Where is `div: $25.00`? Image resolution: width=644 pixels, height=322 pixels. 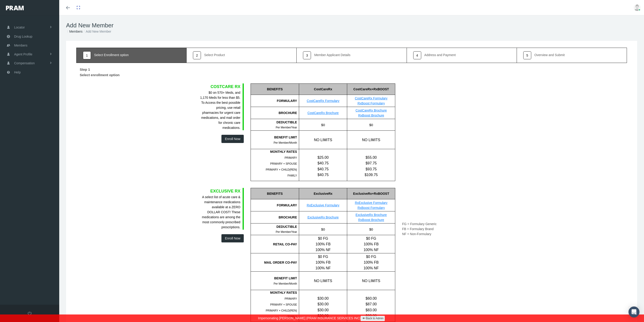 div: $25.00 is located at coordinates (323, 157).